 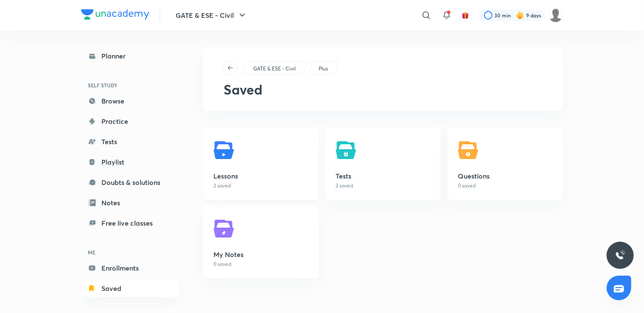 What do you see at coordinates (225, 150) in the screenshot?
I see `img: lessons.svg` at bounding box center [225, 150].